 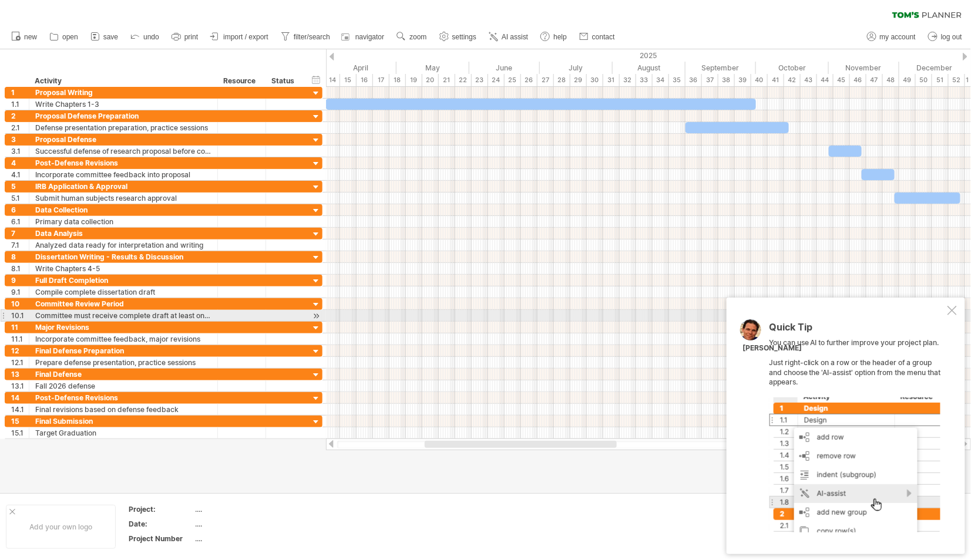 What do you see at coordinates (240, 37) in the screenshot?
I see `a: import / export` at bounding box center [240, 37].